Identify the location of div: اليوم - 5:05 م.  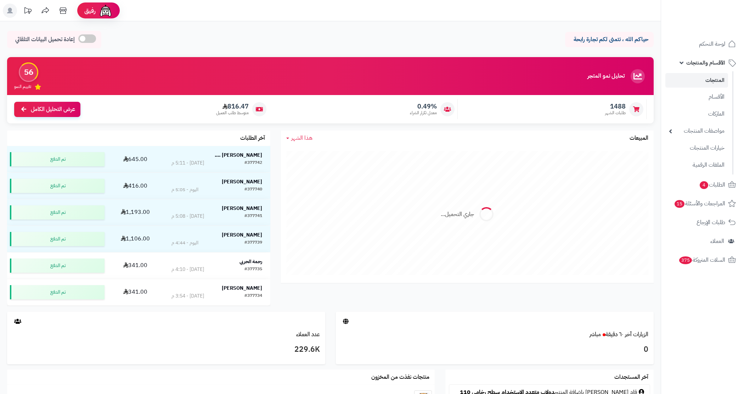
(185, 190).